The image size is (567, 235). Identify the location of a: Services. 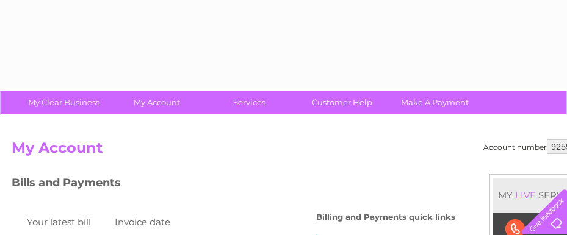
(249, 102).